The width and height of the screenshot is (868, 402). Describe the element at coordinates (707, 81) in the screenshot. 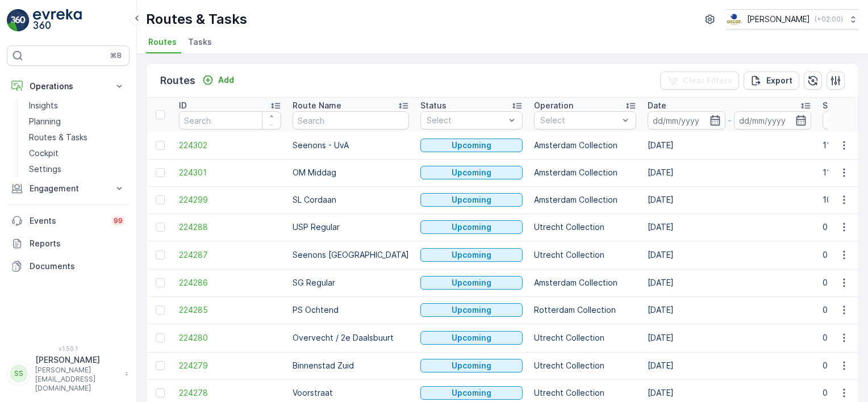

I see `p: Clear Filters` at that location.